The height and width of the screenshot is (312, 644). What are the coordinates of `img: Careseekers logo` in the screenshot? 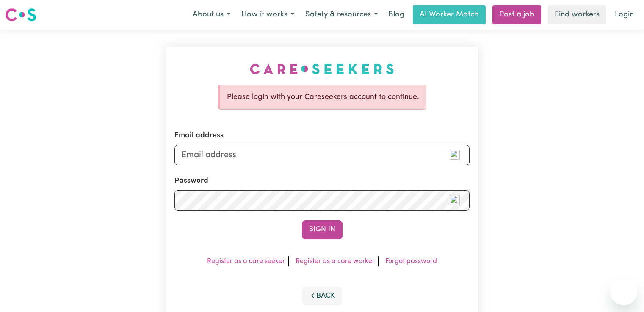 It's located at (21, 15).